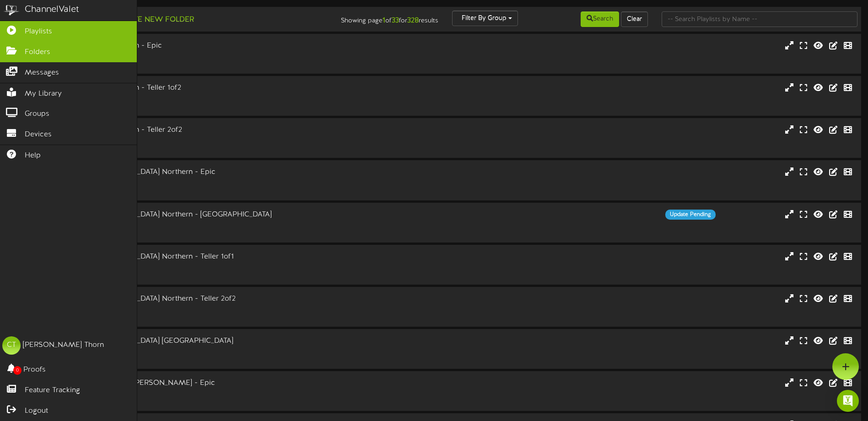 The height and width of the screenshot is (421, 868). What do you see at coordinates (691, 215) in the screenshot?
I see `div: Update Pending` at bounding box center [691, 215].